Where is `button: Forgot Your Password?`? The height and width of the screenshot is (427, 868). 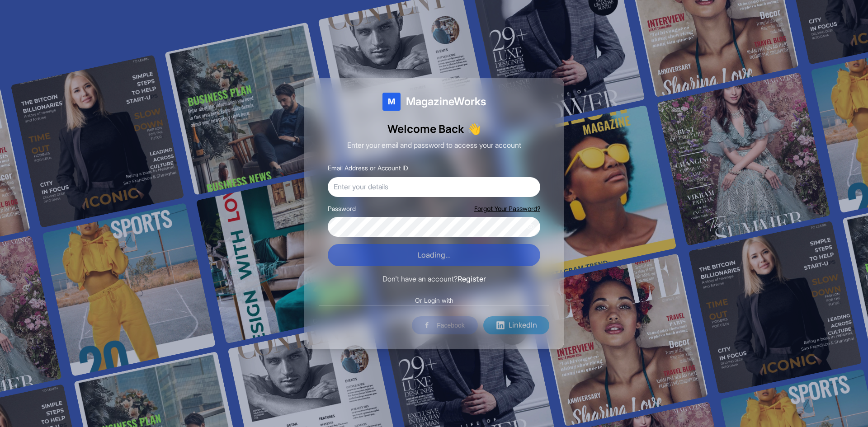 button: Forgot Your Password? is located at coordinates (507, 209).